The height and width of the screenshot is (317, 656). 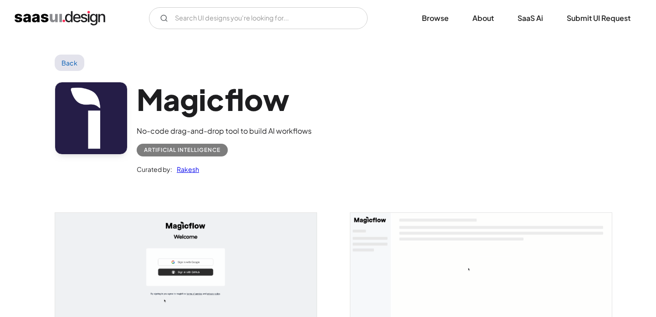 I want to click on a: Back, so click(x=69, y=63).